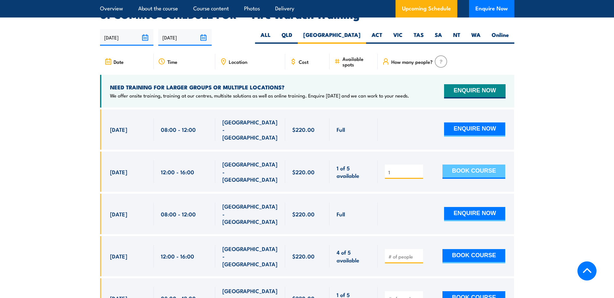  I want to click on span: Date, so click(118, 62).